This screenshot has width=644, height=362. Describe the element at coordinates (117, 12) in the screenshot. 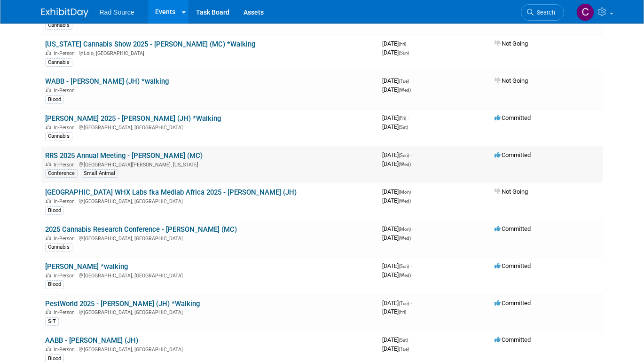

I see `span: Rad Source` at that location.